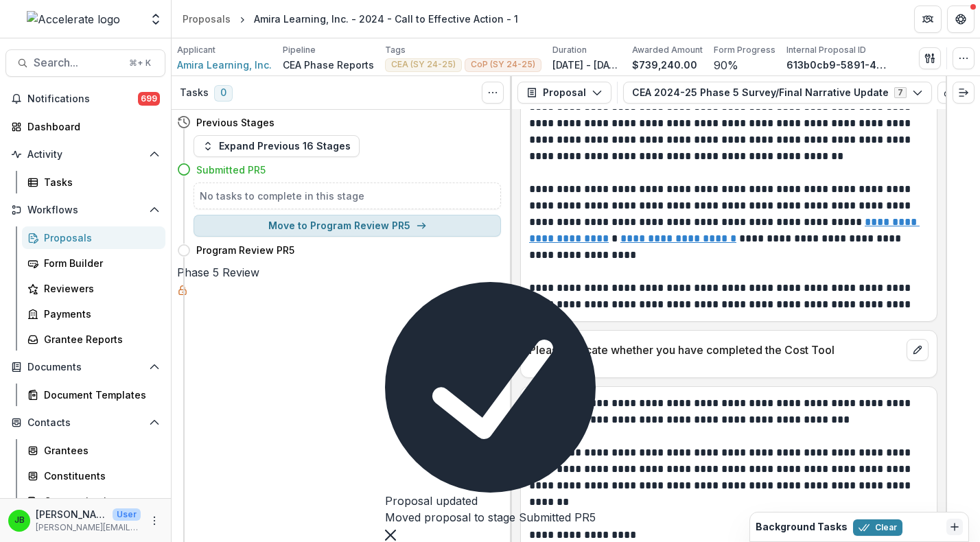  I want to click on h5: Phase 5 Review, so click(339, 272).